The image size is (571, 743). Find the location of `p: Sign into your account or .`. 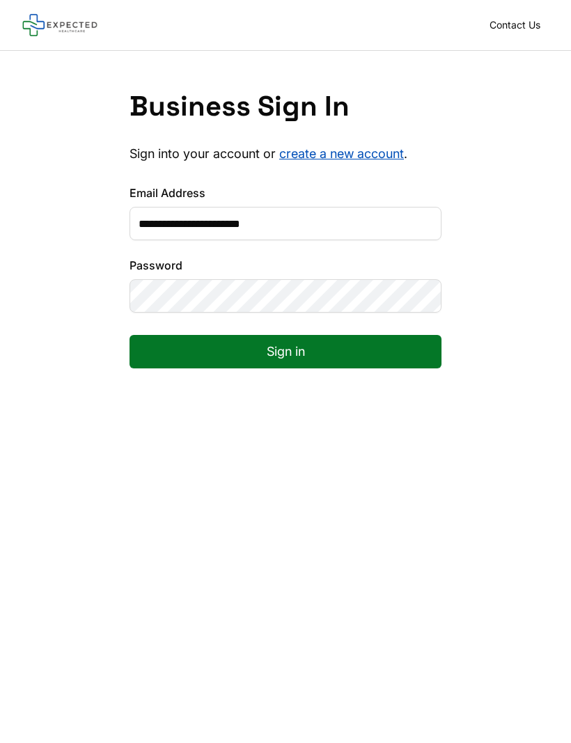

p: Sign into your account or . is located at coordinates (286, 154).